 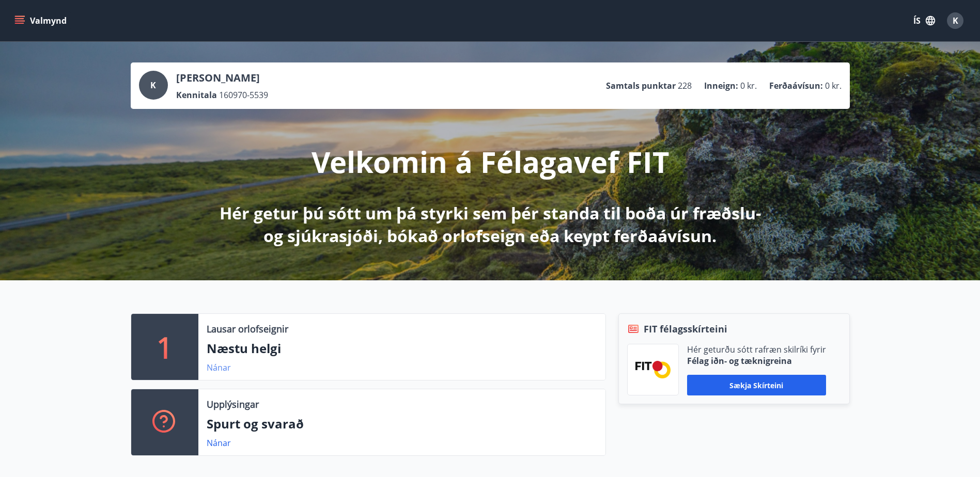 What do you see at coordinates (685, 329) in the screenshot?
I see `span: FIT félagsskírteini` at bounding box center [685, 329].